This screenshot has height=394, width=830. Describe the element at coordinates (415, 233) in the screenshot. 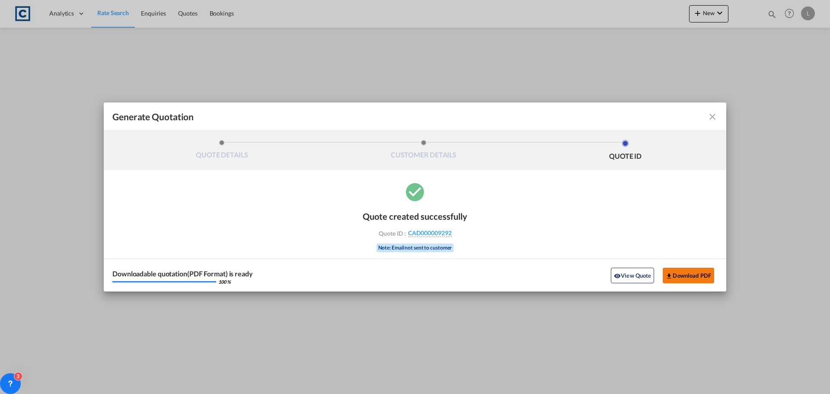

I see `div: Quote ID :` at that location.